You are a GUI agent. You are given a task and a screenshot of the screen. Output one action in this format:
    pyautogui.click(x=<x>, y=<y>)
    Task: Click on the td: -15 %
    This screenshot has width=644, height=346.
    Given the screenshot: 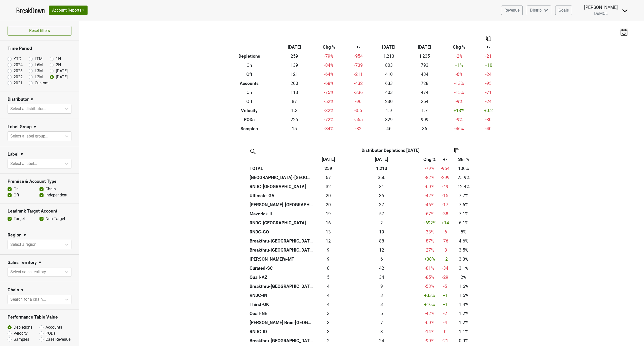 What is the action you would take?
    pyautogui.click(x=459, y=92)
    